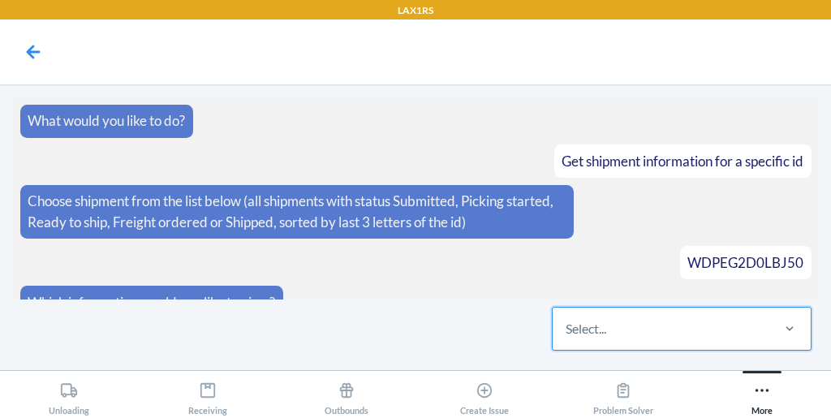 Image resolution: width=831 pixels, height=418 pixels. I want to click on button: Outbounds, so click(346, 393).